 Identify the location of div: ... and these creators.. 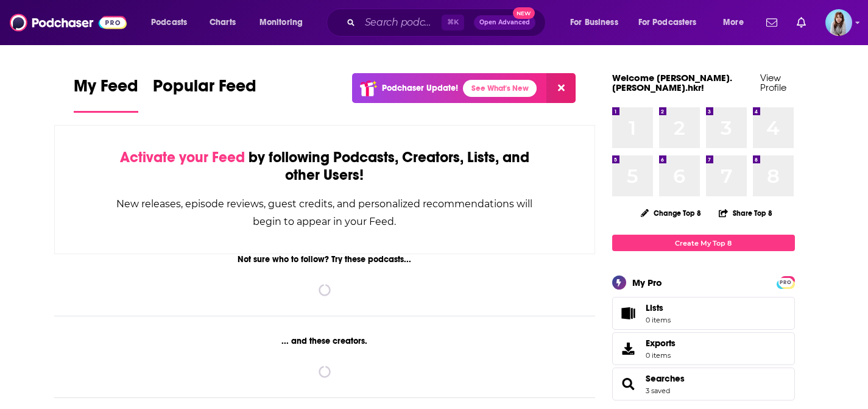
(325, 340).